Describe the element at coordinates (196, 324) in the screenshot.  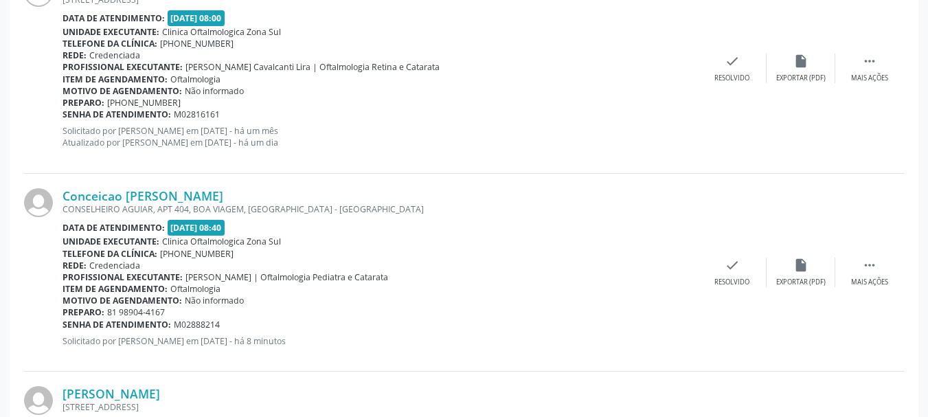
I see `span: M02888214` at that location.